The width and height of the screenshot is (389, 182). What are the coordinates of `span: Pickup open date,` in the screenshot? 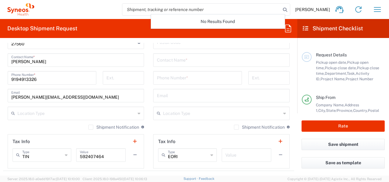 It's located at (331, 62).